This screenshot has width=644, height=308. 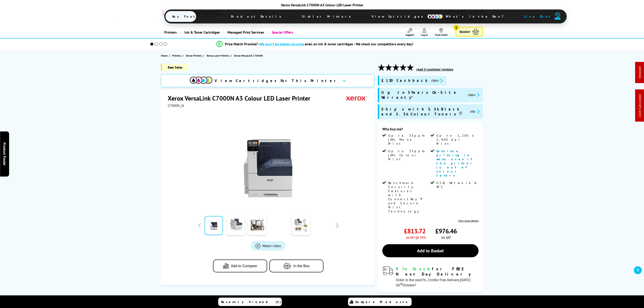 What do you see at coordinates (640, 73) in the screenshot?
I see `a: Intranet` at bounding box center [640, 73].